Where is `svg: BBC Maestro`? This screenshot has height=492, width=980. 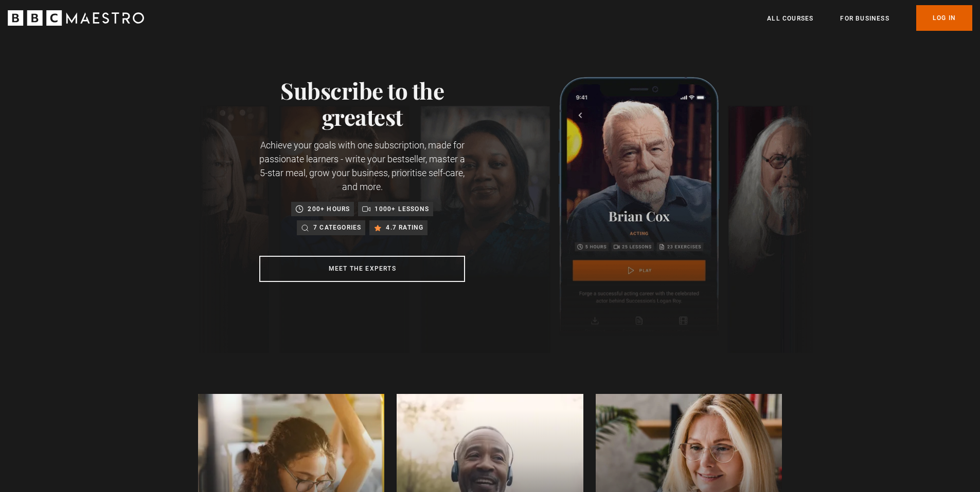 svg: BBC Maestro is located at coordinates (76, 18).